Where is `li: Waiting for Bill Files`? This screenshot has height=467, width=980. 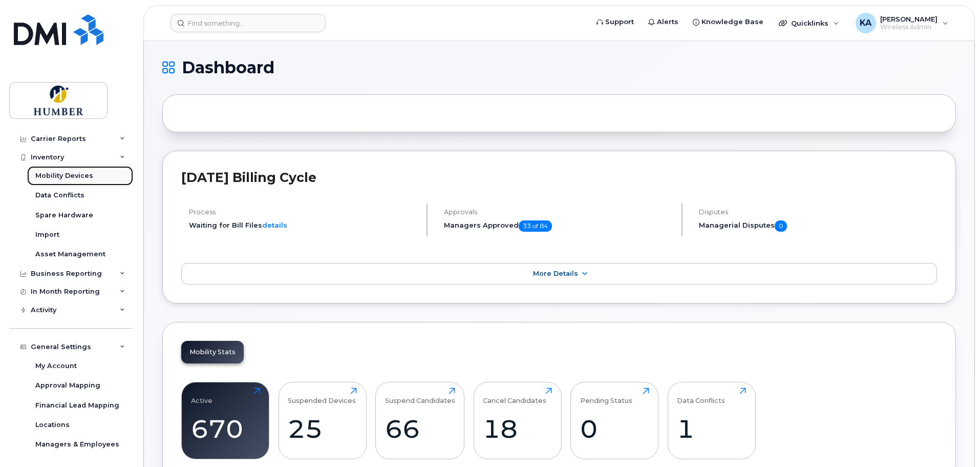 li: Waiting for Bill Files is located at coordinates (303, 225).